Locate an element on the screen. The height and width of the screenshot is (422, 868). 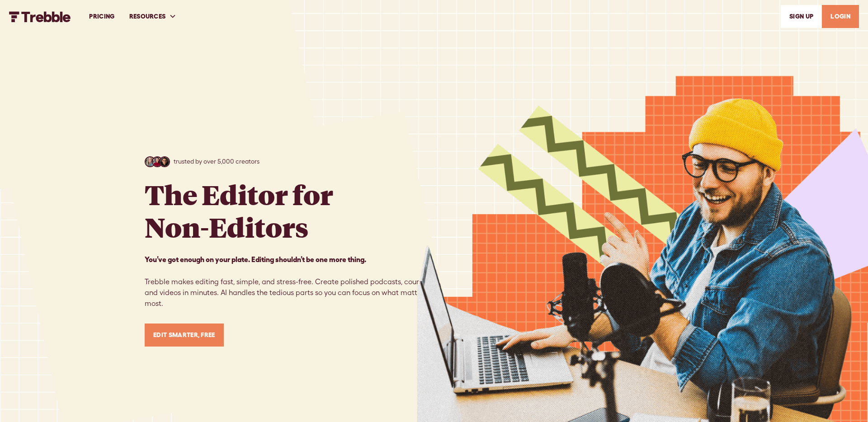
p: Trebble makes editing fast, simple, and stress-free. Create polished podcasts, courses, and video... is located at coordinates (289, 282).